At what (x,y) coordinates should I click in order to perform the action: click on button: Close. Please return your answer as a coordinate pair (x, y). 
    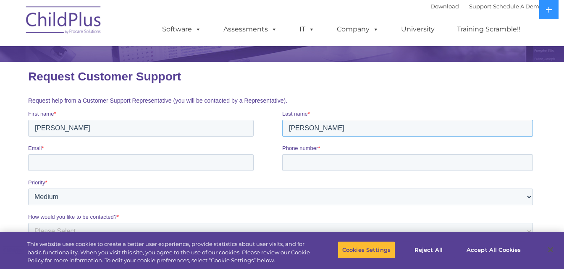
    Looking at the image, I should click on (550, 250).